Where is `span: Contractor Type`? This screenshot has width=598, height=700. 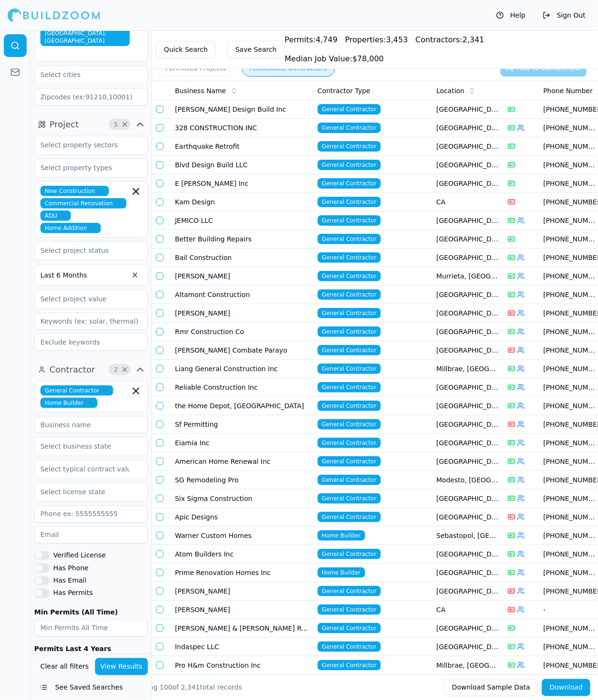
span: Contractor Type is located at coordinates (344, 91).